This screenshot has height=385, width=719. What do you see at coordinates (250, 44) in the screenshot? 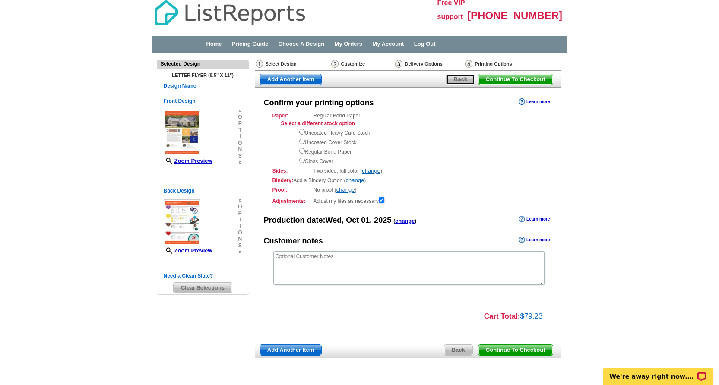
I see `a: Pricing Guide` at bounding box center [250, 44].